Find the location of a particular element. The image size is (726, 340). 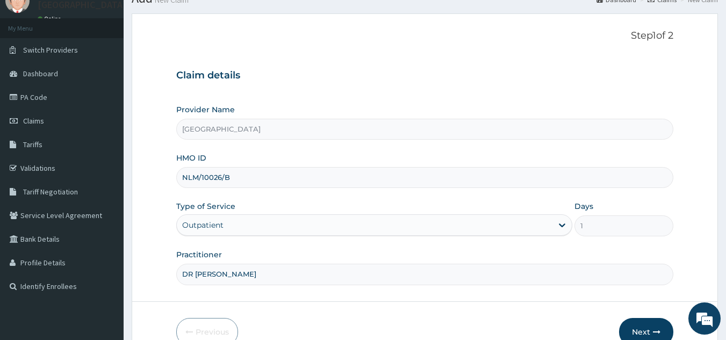

span: Claims is located at coordinates (33, 121).